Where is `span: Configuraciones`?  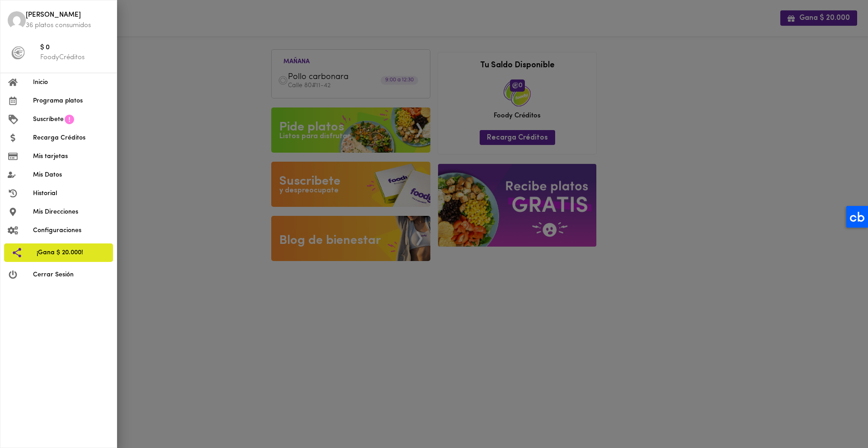 span: Configuraciones is located at coordinates (71, 230).